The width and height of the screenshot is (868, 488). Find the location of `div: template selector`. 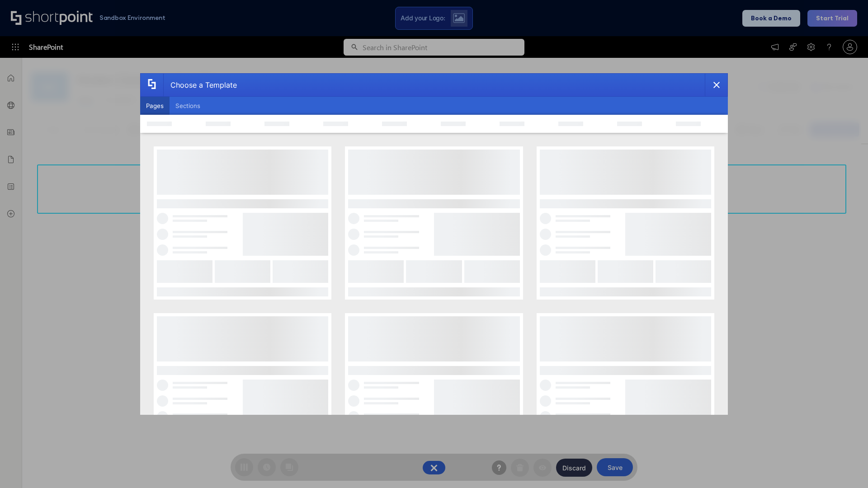

div: template selector is located at coordinates (434, 244).